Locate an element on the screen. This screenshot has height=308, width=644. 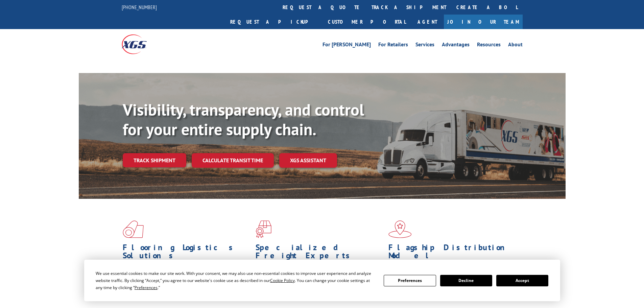
a: Calculate transit time is located at coordinates (233, 160).